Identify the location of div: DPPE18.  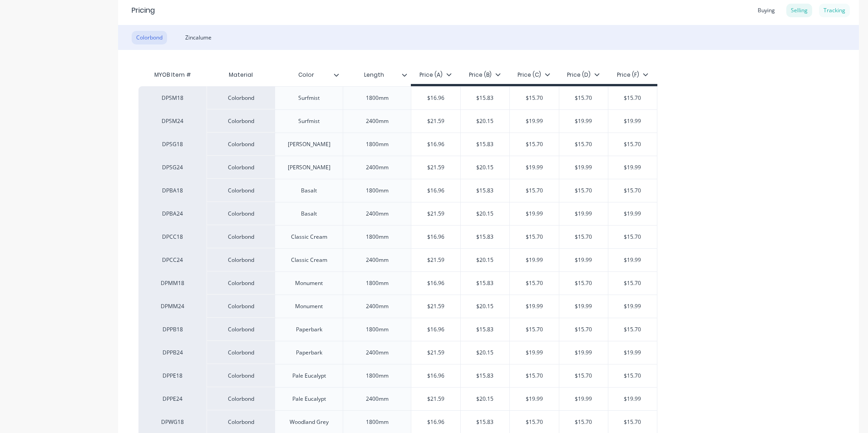
(173, 376).